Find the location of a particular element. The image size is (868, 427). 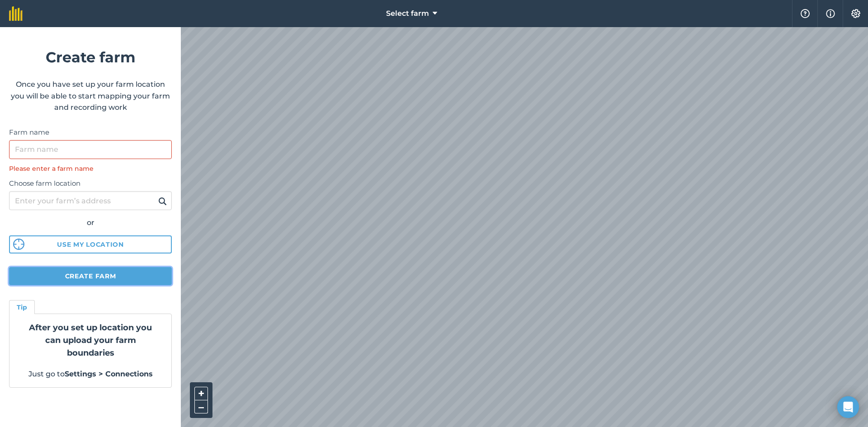

img: svg%3e is located at coordinates (18, 244).